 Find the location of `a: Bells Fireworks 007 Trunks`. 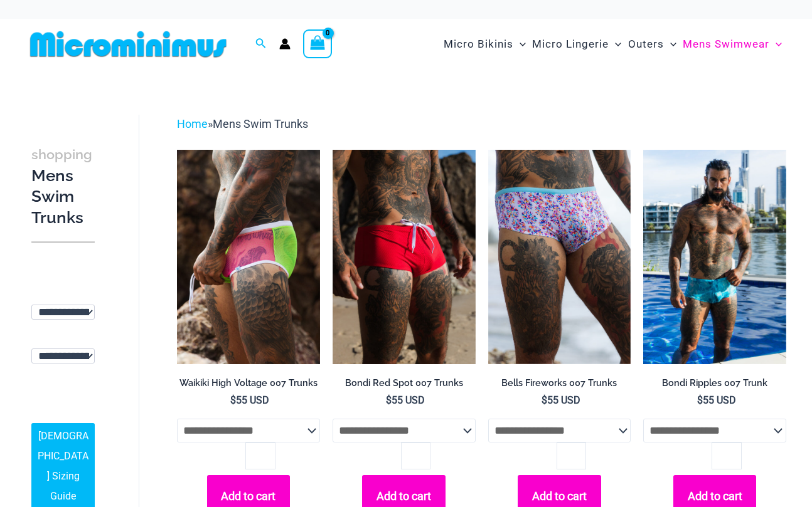

a: Bells Fireworks 007 Trunks is located at coordinates (559, 386).